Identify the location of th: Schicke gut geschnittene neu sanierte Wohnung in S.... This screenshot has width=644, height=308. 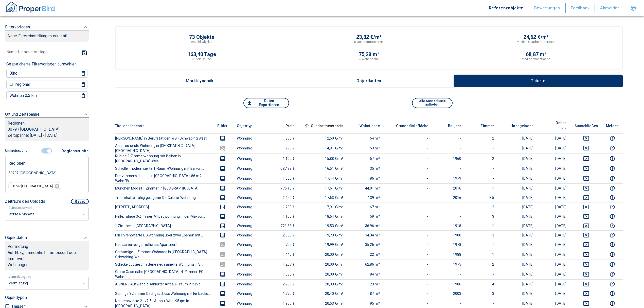
(164, 264).